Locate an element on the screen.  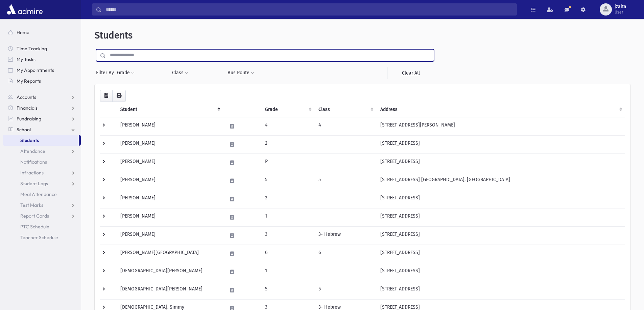
a: Test Marks is located at coordinates (42, 205).